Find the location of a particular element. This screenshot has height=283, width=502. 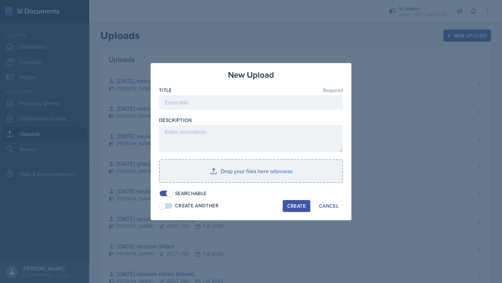

div: Create is located at coordinates (296, 206).